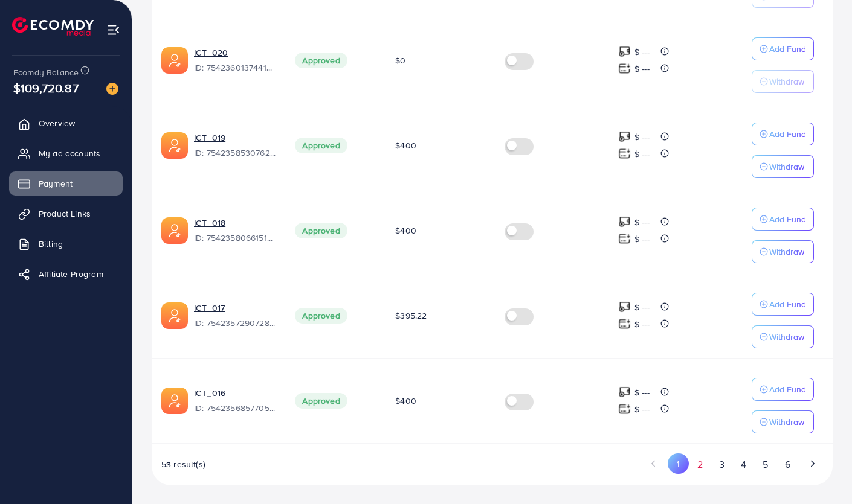  What do you see at coordinates (234, 401) in the screenshot?
I see `div: <span class='underline'>ICT_016</span></br>7542356857705234439` at bounding box center [234, 401].